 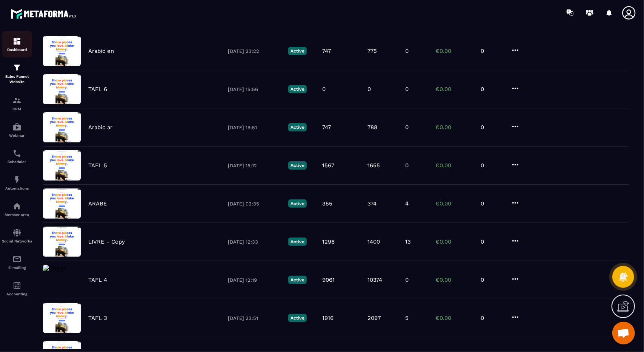 I want to click on p: ARABE, so click(x=98, y=203).